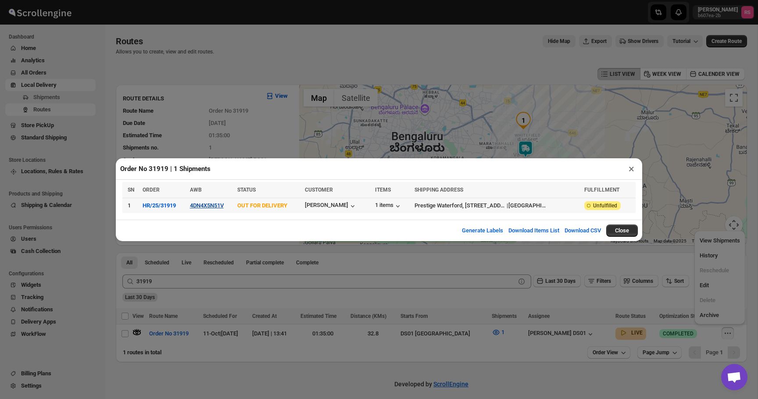 This screenshot has width=758, height=399. Describe the element at coordinates (605, 206) in the screenshot. I see `span: Unfulfilled` at that location.